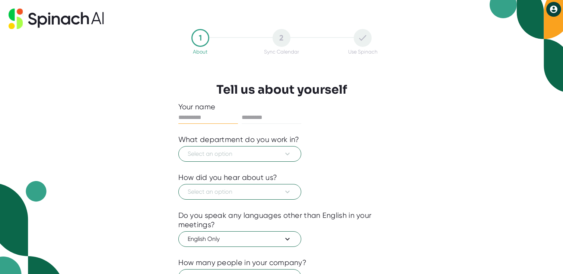  I want to click on div: Sync Calendar, so click(281, 52).